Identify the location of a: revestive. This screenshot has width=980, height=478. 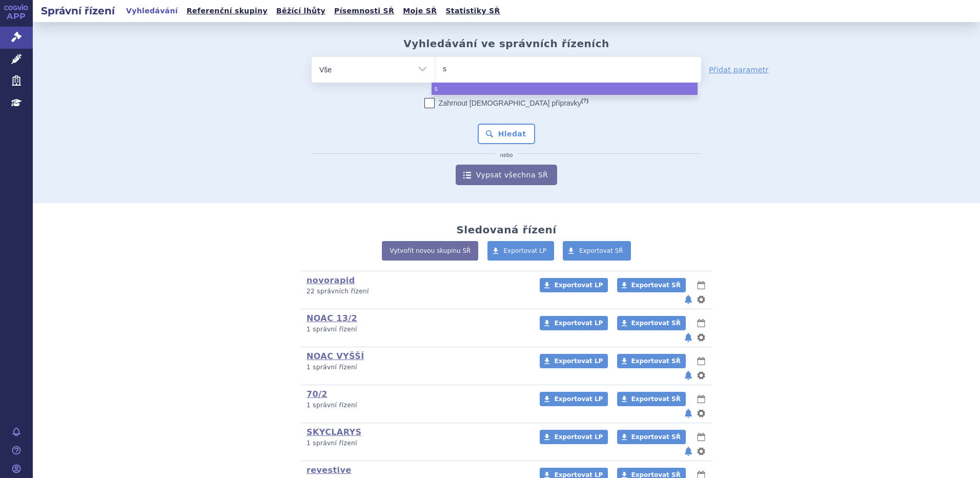
(329, 469).